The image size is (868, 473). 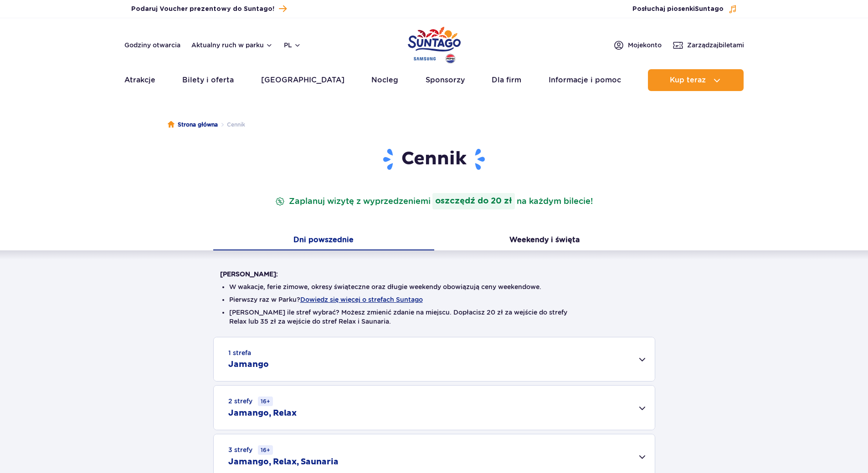 What do you see at coordinates (506, 80) in the screenshot?
I see `a: Dla firm` at bounding box center [506, 80].